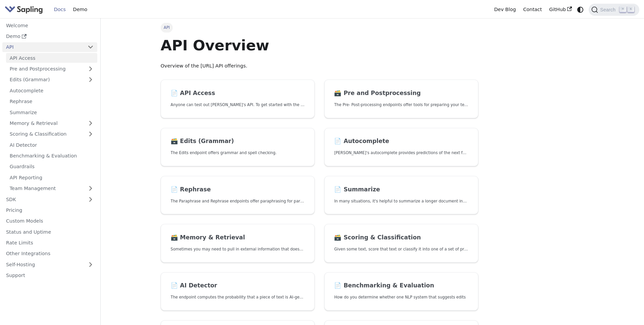 The image size is (644, 325). What do you see at coordinates (52, 58) in the screenshot?
I see `a: API Access` at bounding box center [52, 58].